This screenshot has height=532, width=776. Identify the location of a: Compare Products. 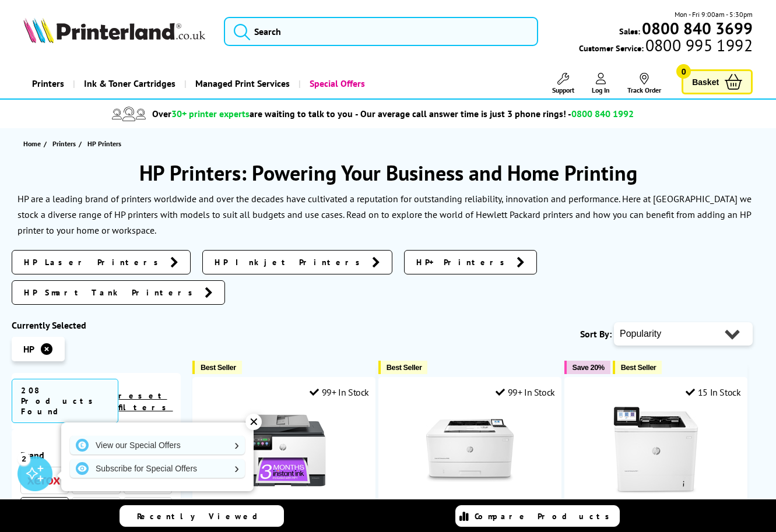
(538, 516).